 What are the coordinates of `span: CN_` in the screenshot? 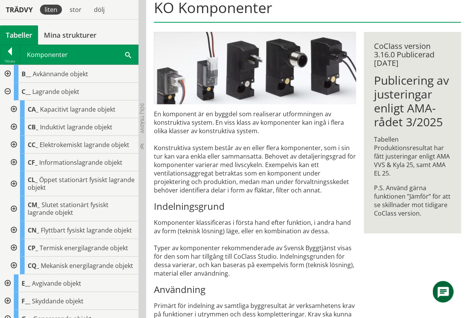 It's located at (33, 230).